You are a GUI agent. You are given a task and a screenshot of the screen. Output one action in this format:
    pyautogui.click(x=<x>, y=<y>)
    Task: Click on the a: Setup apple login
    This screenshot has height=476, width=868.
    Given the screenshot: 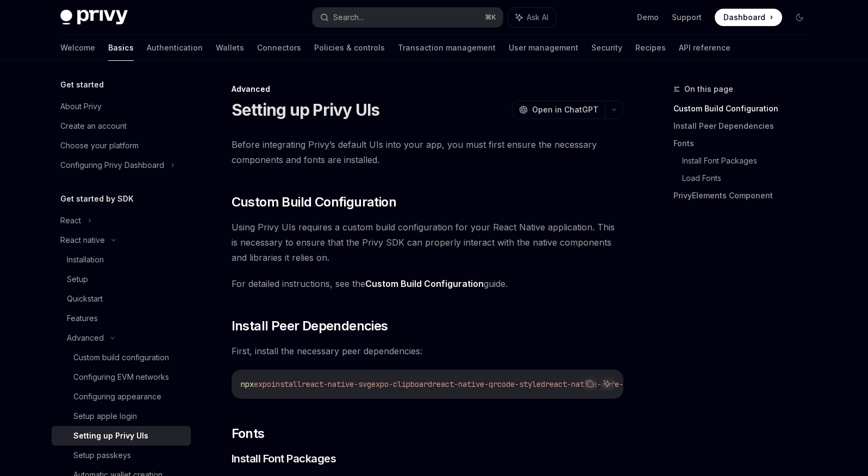 What is the action you would take?
    pyautogui.click(x=121, y=416)
    